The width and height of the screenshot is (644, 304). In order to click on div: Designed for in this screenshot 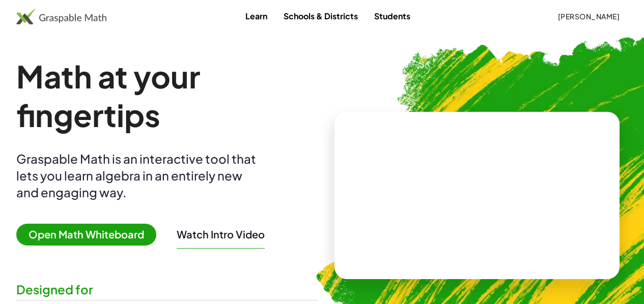, I will do `click(167, 289)`.